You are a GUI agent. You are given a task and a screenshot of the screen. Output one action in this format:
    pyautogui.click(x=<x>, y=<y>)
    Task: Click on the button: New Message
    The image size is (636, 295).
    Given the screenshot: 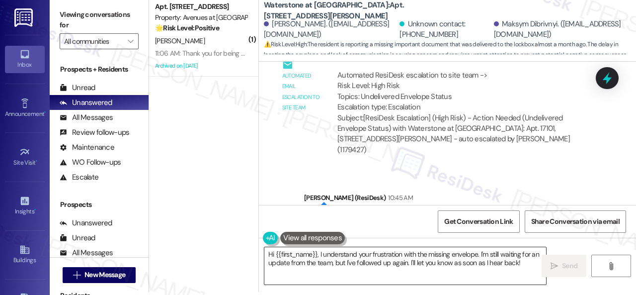 What is the action you would take?
    pyautogui.click(x=99, y=275)
    